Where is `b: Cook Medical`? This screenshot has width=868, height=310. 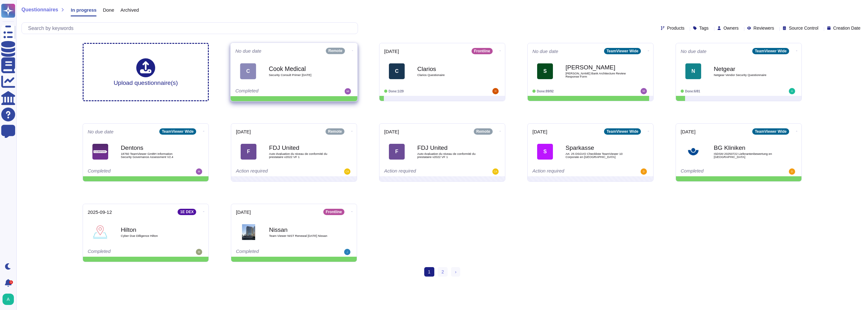 b: Cook Medical is located at coordinates (300, 68).